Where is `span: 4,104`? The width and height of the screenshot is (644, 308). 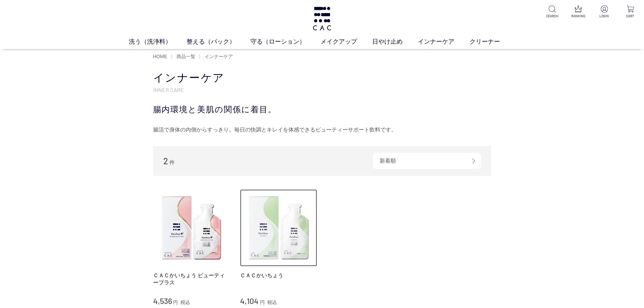 span: 4,104 is located at coordinates (249, 301).